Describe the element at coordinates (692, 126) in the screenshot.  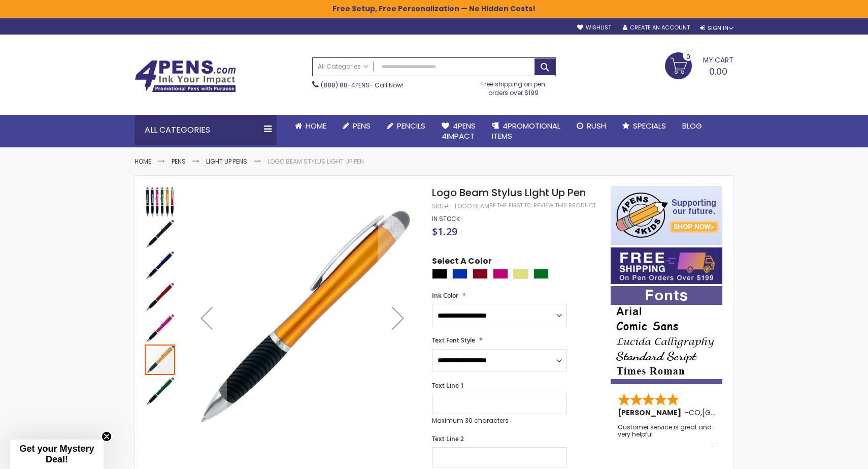
I see `span: Blog` at that location.